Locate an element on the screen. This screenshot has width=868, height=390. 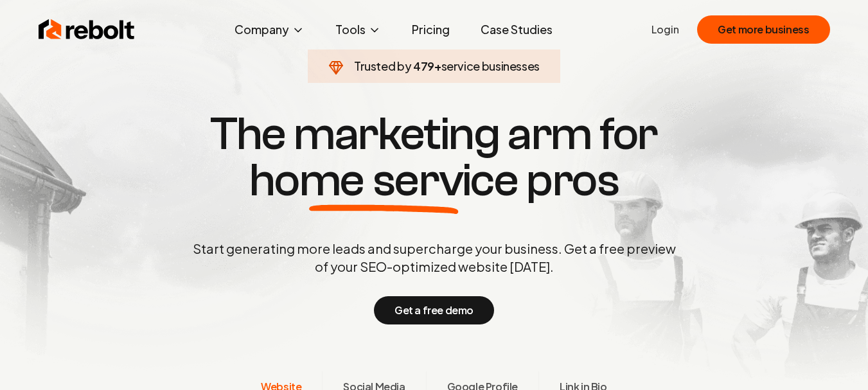
a: Login is located at coordinates (665, 29).